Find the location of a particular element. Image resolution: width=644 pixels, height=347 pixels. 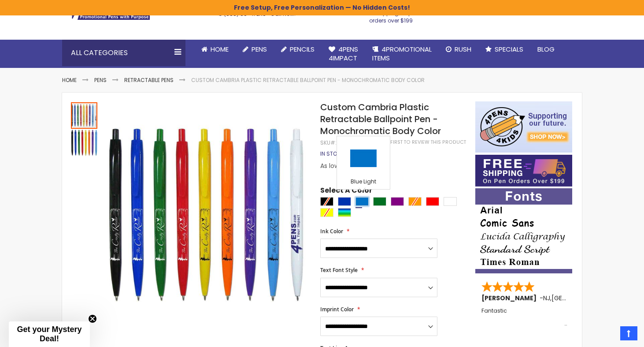

div: White is located at coordinates (450, 202).